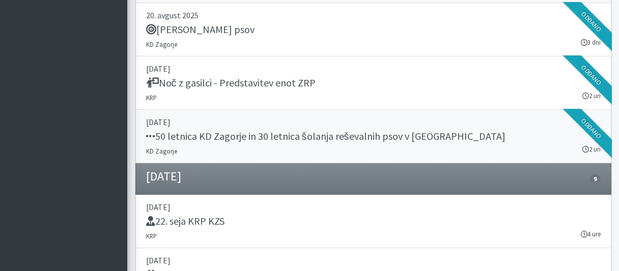  Describe the element at coordinates (595, 179) in the screenshot. I see `span: 9` at that location.